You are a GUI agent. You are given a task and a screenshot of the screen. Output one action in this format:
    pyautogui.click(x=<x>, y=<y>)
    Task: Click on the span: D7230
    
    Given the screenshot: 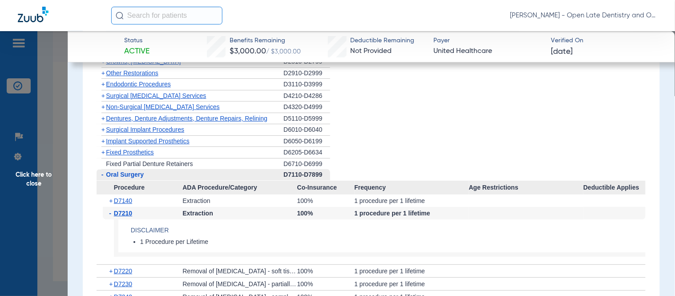 What is the action you would take?
    pyautogui.click(x=123, y=284)
    